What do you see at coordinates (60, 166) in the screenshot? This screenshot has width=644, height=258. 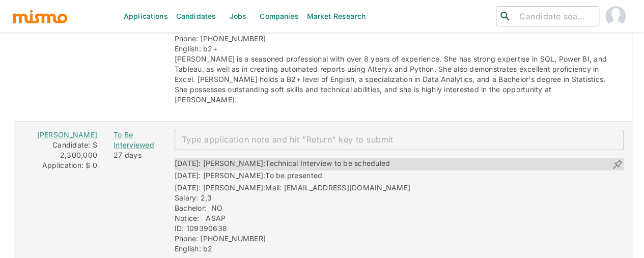 I see `div: Application: $ 0` at bounding box center [60, 166].